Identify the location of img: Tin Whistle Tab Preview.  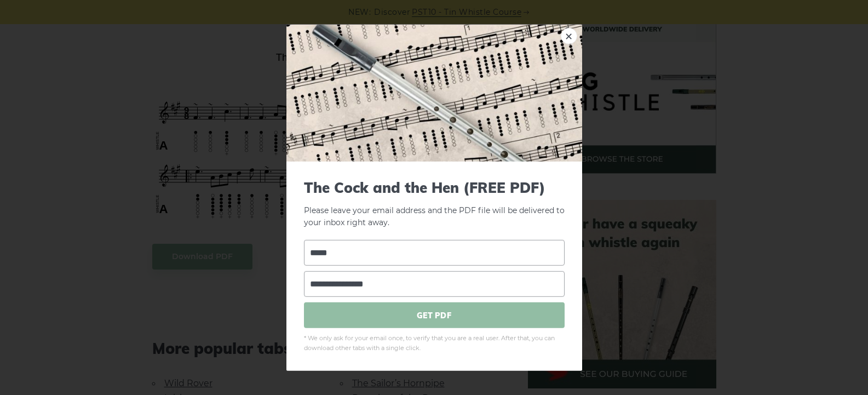
(434, 92).